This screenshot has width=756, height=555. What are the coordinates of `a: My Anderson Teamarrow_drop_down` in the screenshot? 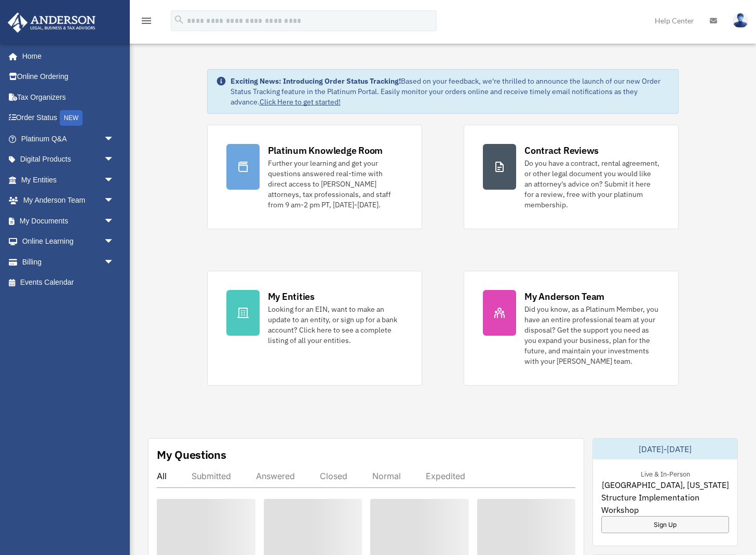 It's located at (68, 201).